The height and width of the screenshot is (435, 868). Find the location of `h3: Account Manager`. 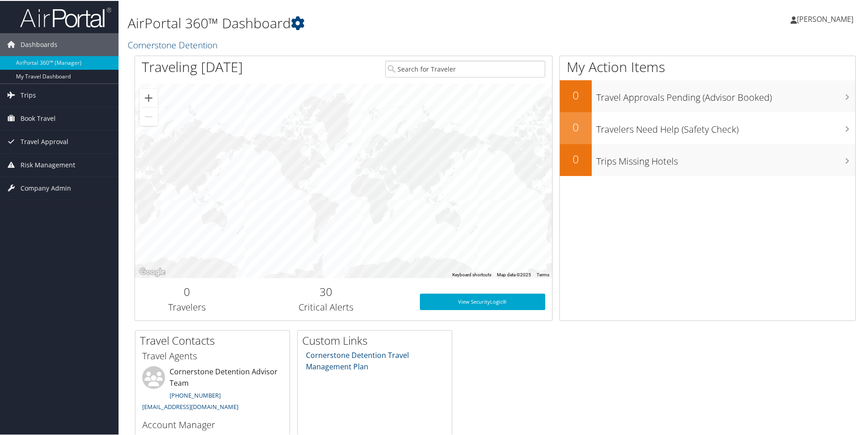

h3: Account Manager is located at coordinates (213, 424).